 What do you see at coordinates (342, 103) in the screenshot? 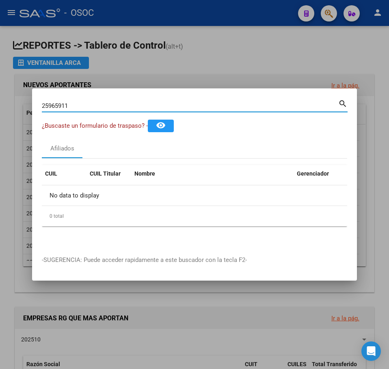
I see `mat-icon: search` at bounding box center [342, 103].